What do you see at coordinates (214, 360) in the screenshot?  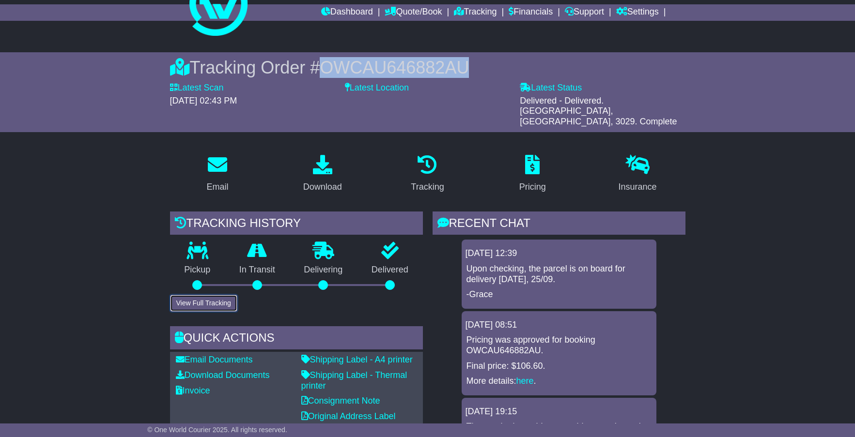 I see `a: Email Documents` at bounding box center [214, 360].